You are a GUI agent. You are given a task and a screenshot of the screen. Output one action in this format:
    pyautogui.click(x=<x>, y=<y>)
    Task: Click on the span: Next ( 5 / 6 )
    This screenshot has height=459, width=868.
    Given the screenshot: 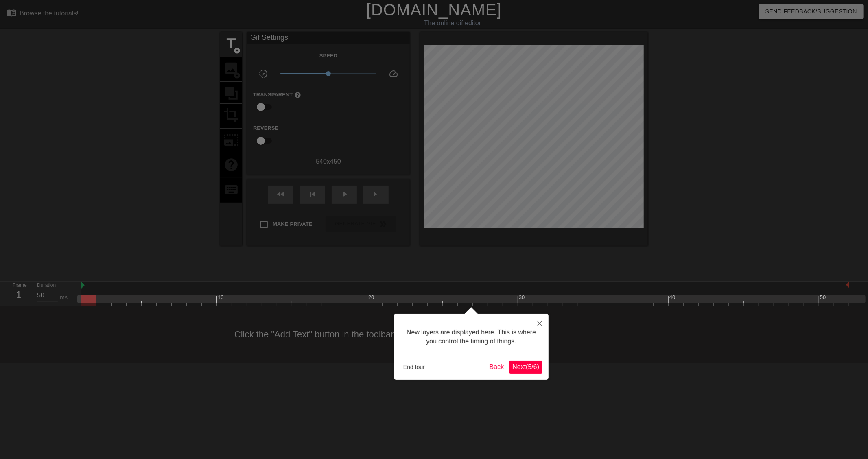 What is the action you would take?
    pyautogui.click(x=526, y=367)
    